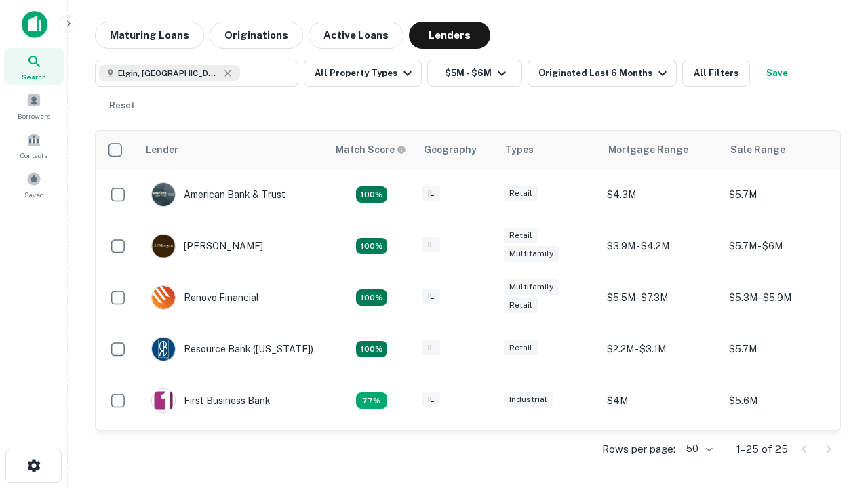  I want to click on button: Lenders, so click(450, 36).